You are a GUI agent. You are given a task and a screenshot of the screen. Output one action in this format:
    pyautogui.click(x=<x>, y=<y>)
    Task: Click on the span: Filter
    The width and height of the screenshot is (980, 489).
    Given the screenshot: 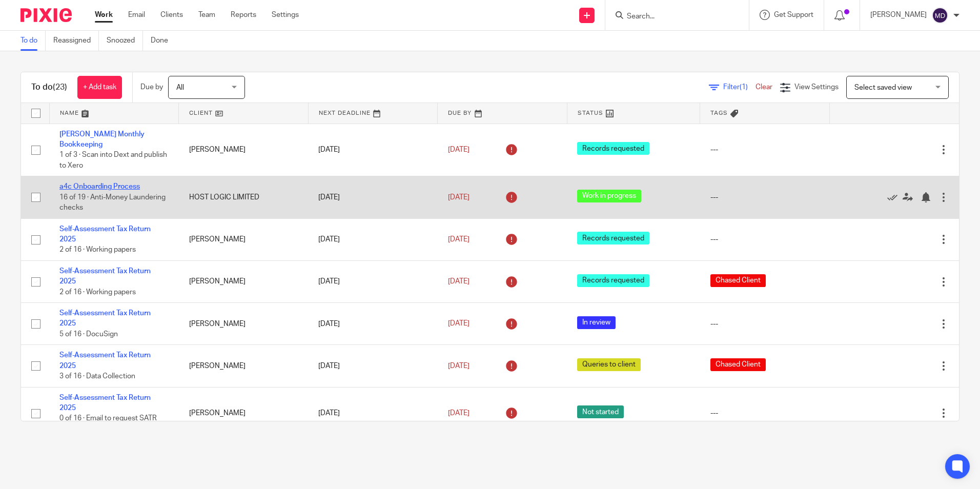 What is the action you would take?
    pyautogui.click(x=739, y=87)
    